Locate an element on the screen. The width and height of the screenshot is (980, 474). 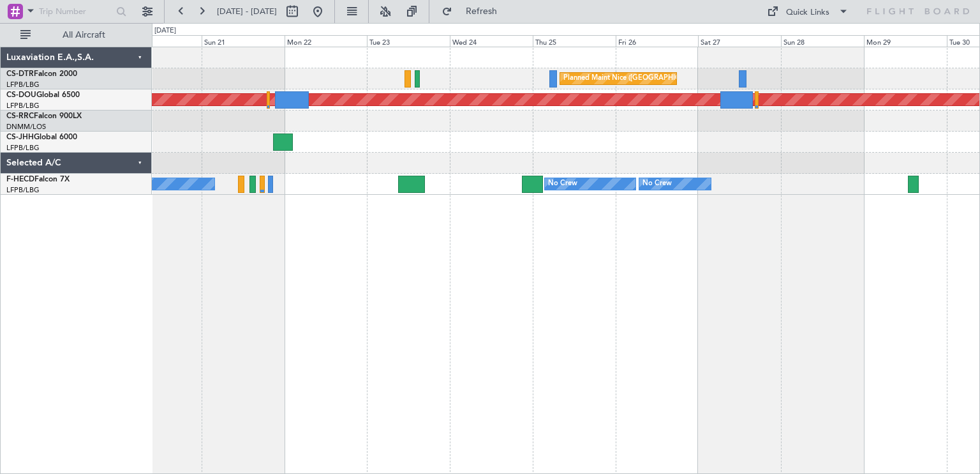
div: Sun 28 is located at coordinates (822, 41).